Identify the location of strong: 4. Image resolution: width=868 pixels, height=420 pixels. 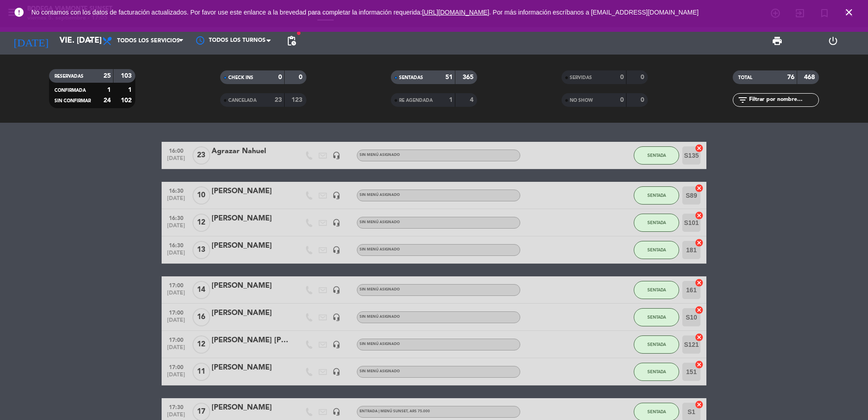
(472, 100).